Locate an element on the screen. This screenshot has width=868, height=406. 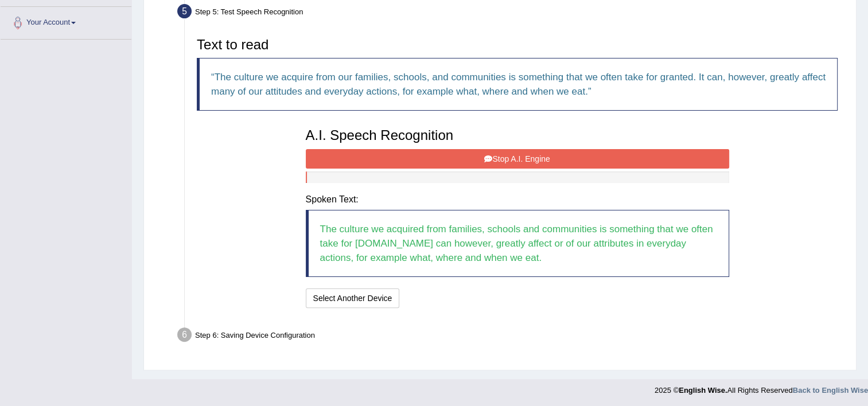
a: Your Account is located at coordinates (66, 22).